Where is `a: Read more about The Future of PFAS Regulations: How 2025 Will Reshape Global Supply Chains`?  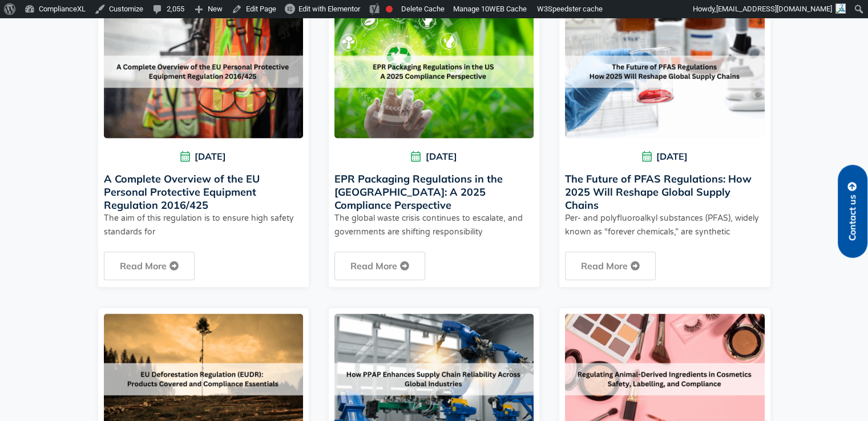 a: Read more about The Future of PFAS Regulations: How 2025 Will Reshape Global Supply Chains is located at coordinates (610, 266).